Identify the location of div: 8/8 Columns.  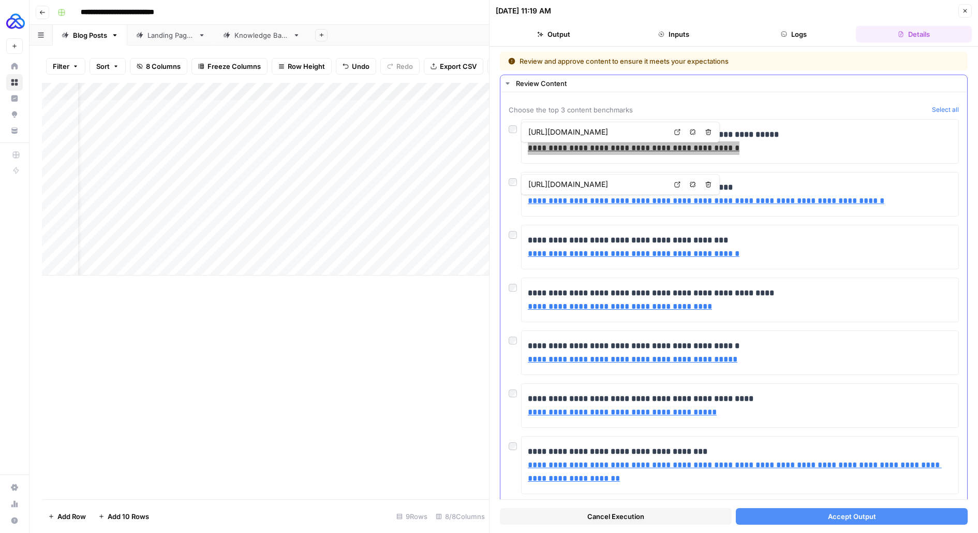
(460, 516).